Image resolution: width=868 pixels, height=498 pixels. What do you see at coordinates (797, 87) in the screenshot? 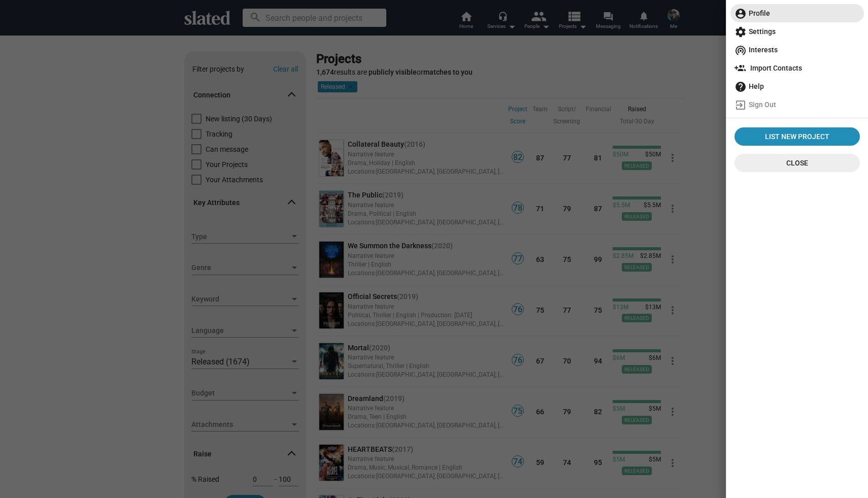
I see `a: Help` at bounding box center [797, 87].